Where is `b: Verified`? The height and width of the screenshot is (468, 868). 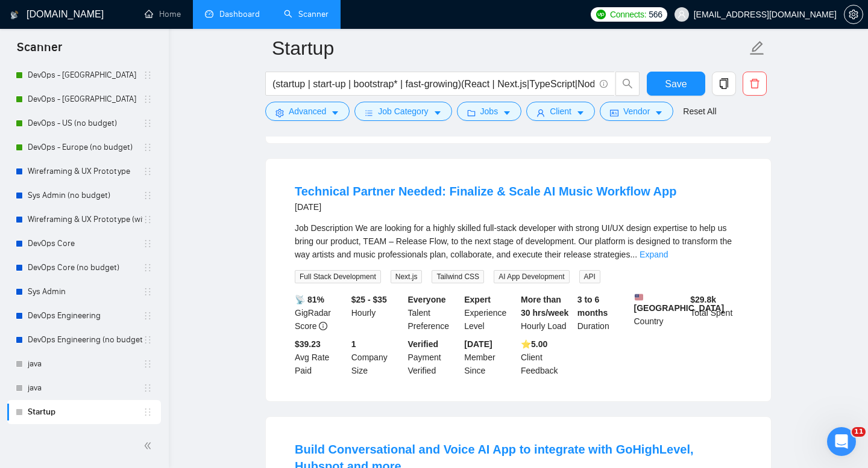
b: Verified is located at coordinates (423, 345).